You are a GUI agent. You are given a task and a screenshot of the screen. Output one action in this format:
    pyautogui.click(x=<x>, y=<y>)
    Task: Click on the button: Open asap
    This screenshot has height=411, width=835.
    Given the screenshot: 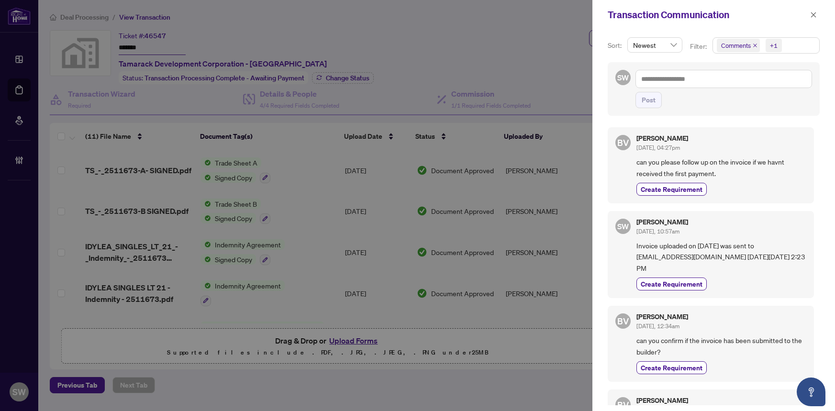 What is the action you would take?
    pyautogui.click(x=811, y=392)
    